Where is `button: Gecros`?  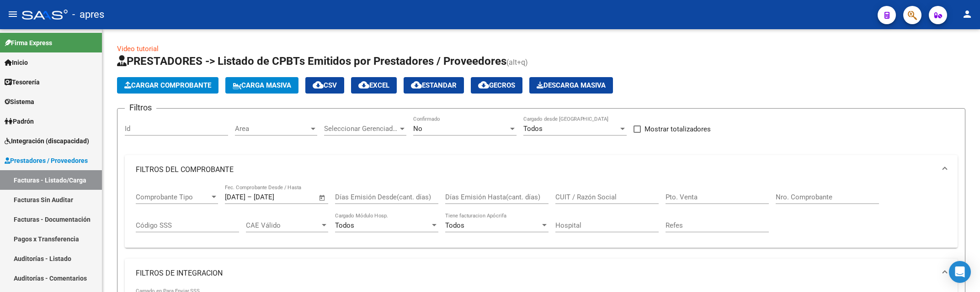 button: Gecros is located at coordinates (496, 85).